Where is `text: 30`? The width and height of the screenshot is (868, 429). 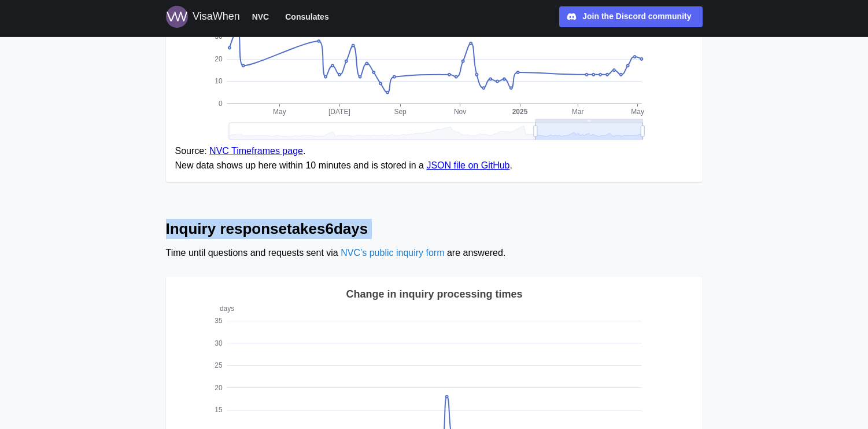
text: 30 is located at coordinates (218, 343).